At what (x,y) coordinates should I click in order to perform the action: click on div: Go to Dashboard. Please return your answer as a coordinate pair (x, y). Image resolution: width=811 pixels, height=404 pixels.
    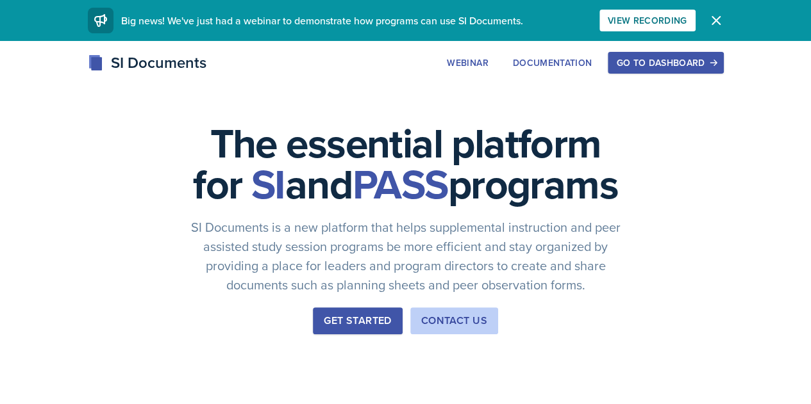
    Looking at the image, I should click on (665, 63).